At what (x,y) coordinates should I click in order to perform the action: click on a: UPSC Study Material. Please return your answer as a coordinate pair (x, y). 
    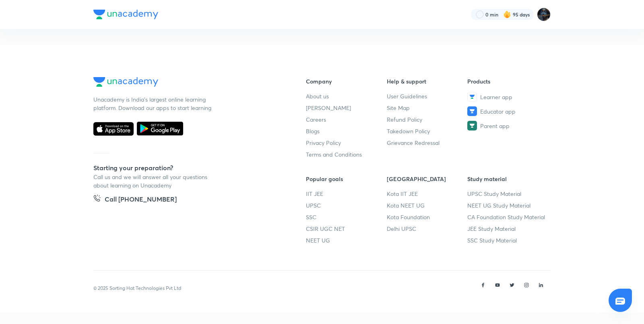
    Looking at the image, I should click on (507, 194).